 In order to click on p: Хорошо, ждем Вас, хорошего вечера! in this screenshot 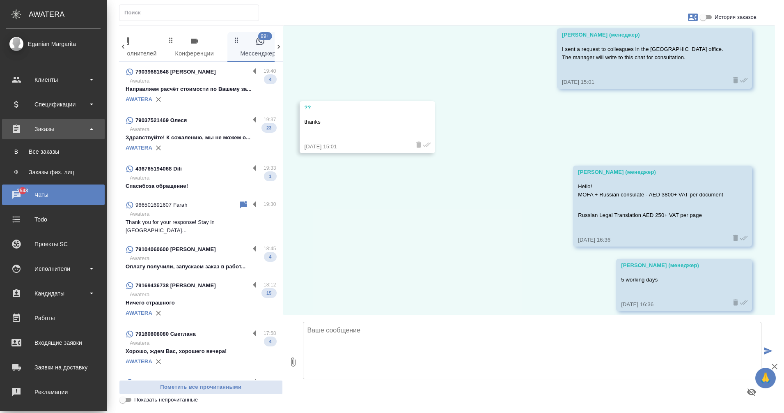, I will do `click(201, 351)`.